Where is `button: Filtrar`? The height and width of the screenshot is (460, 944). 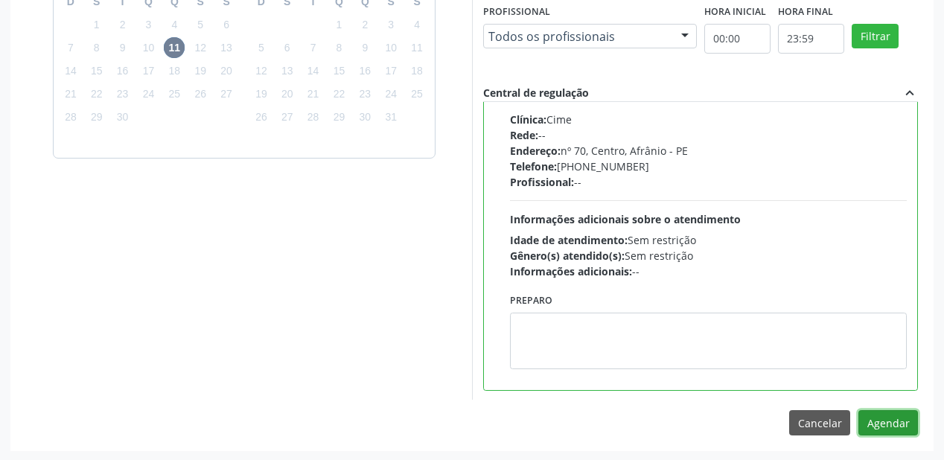 button: Filtrar is located at coordinates (875, 36).